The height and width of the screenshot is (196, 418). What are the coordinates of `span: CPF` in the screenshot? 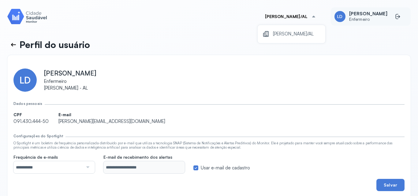 It's located at (31, 115).